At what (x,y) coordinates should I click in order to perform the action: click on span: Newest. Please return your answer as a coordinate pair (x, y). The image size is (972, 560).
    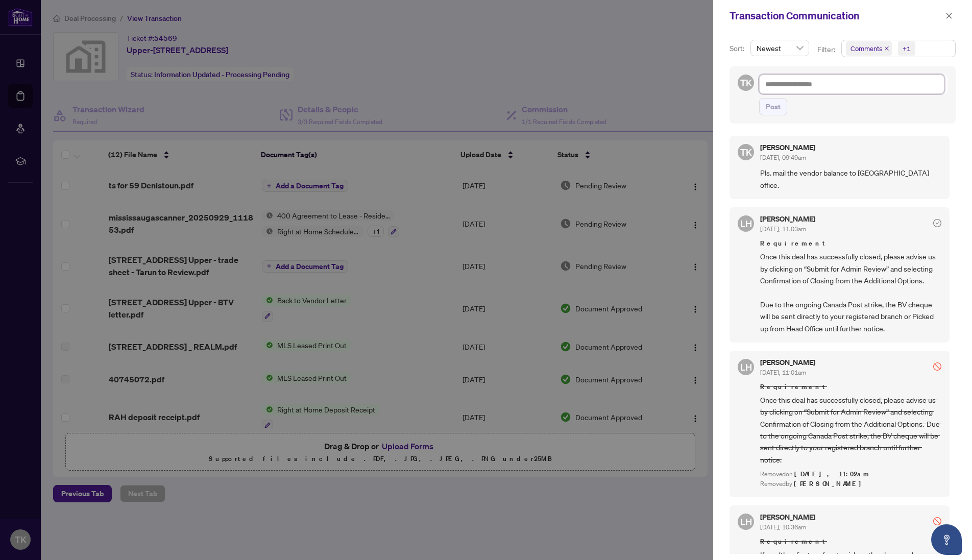
    Looking at the image, I should click on (780, 48).